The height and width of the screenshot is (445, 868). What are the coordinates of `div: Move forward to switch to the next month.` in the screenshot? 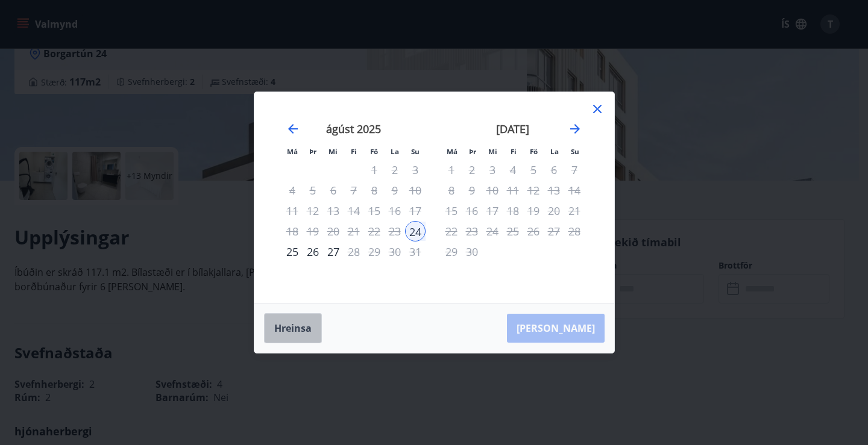 It's located at (575, 129).